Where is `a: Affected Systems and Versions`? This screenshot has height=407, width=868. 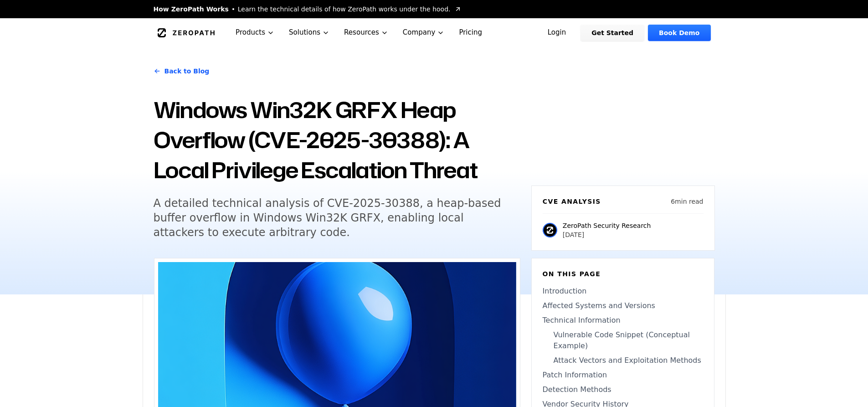
a: Affected Systems and Versions is located at coordinates (623, 305).